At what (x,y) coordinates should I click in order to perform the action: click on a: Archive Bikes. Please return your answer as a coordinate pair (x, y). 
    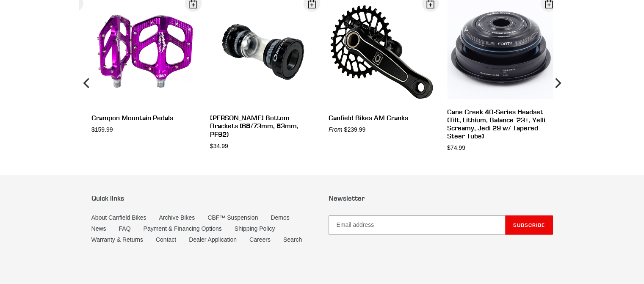
    Looking at the image, I should click on (176, 217).